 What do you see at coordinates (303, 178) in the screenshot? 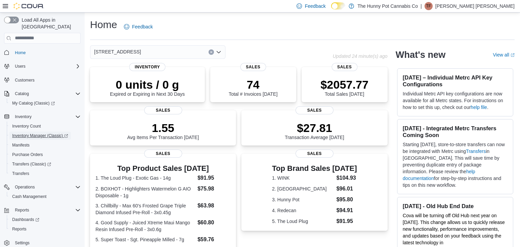
I see `dt: 1. WINK` at bounding box center [303, 178].